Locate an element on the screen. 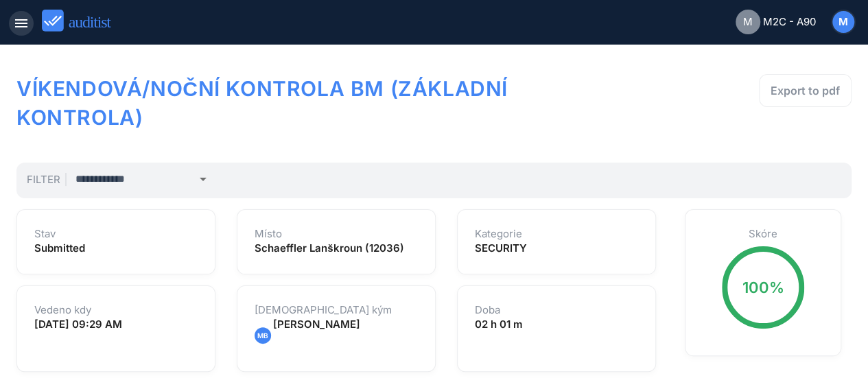 The width and height of the screenshot is (868, 378). strong: Submitted is located at coordinates (60, 248).